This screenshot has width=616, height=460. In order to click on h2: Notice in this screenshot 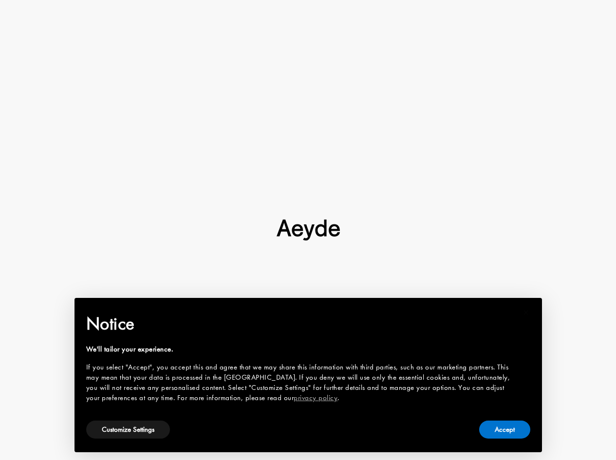, I will do `click(300, 324)`.